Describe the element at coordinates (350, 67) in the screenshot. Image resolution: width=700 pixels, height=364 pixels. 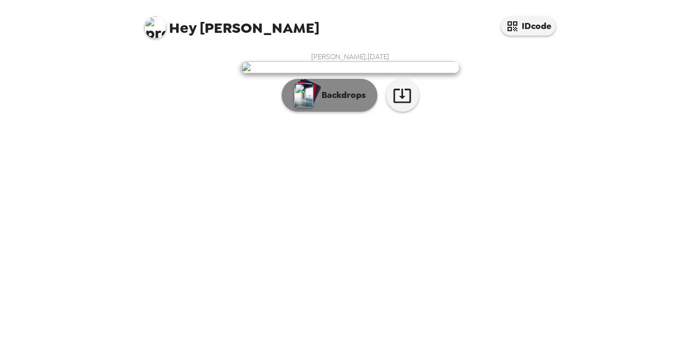
I see `img: user` at that location.